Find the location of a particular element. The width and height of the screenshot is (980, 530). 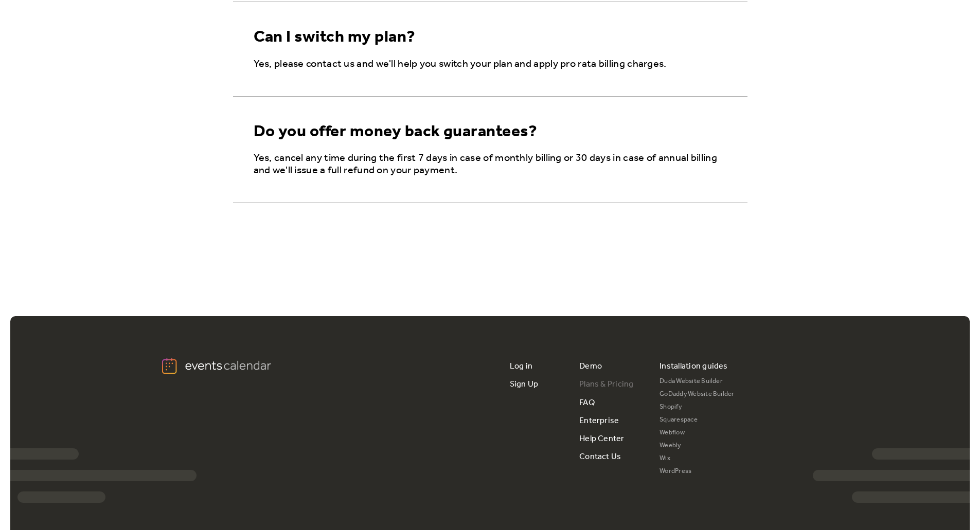

a: Weebly is located at coordinates (697, 446).